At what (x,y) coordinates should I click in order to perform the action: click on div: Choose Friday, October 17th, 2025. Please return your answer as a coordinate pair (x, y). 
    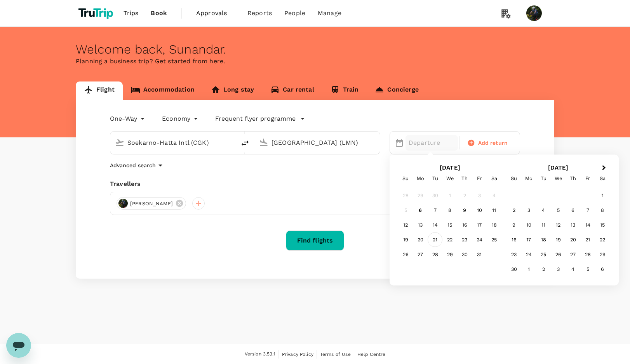
    Looking at the image, I should click on (480, 225).